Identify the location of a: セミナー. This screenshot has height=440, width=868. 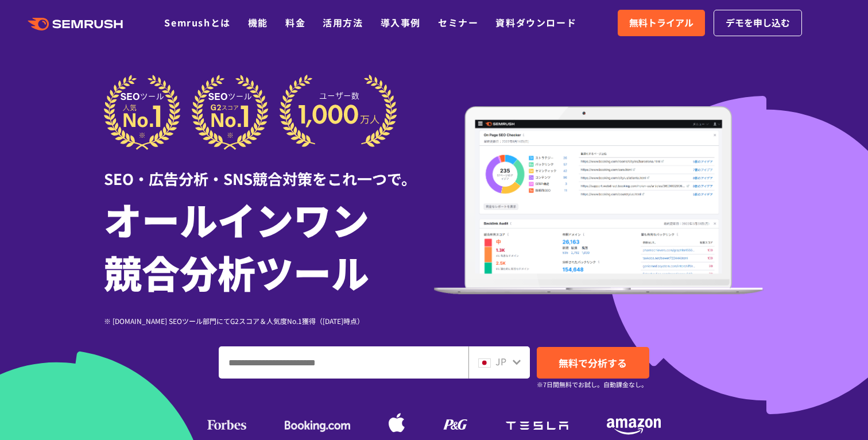
(458, 23).